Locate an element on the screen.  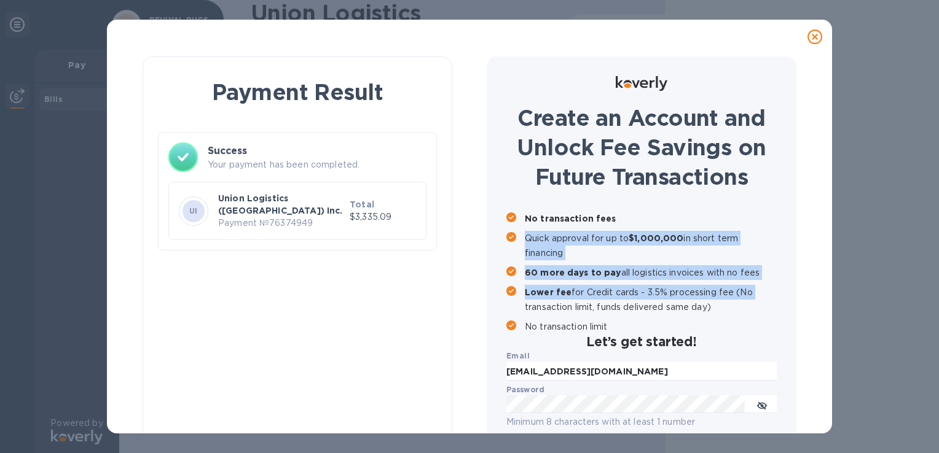
p: No transaction limit is located at coordinates (651, 327).